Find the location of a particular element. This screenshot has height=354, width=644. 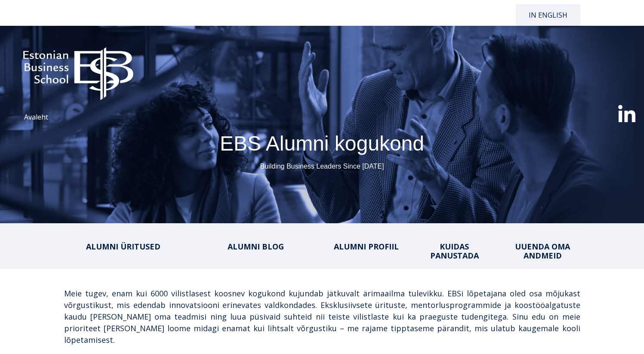

a: UUENDA OMA ANDMEID is located at coordinates (542, 251).